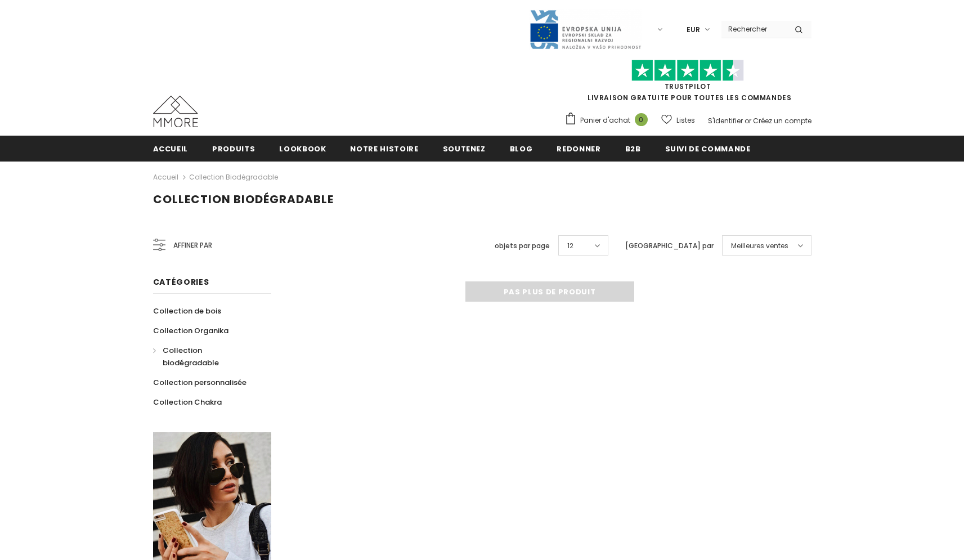 Image resolution: width=964 pixels, height=560 pixels. I want to click on a: Suivi de commande, so click(708, 148).